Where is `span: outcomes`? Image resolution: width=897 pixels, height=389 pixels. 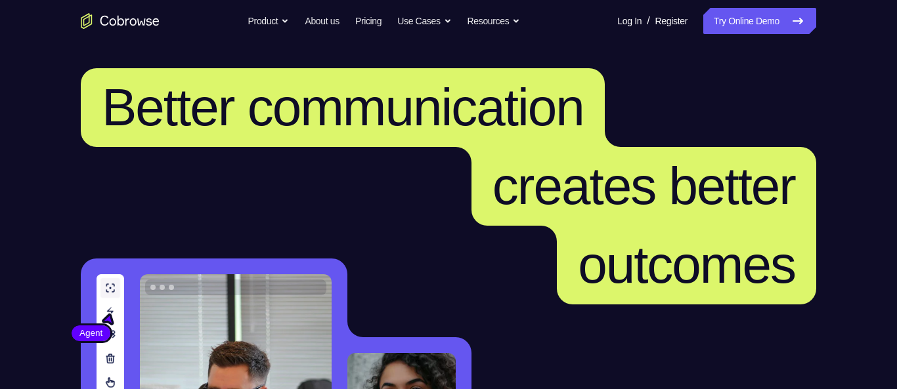
span: outcomes is located at coordinates (686, 265).